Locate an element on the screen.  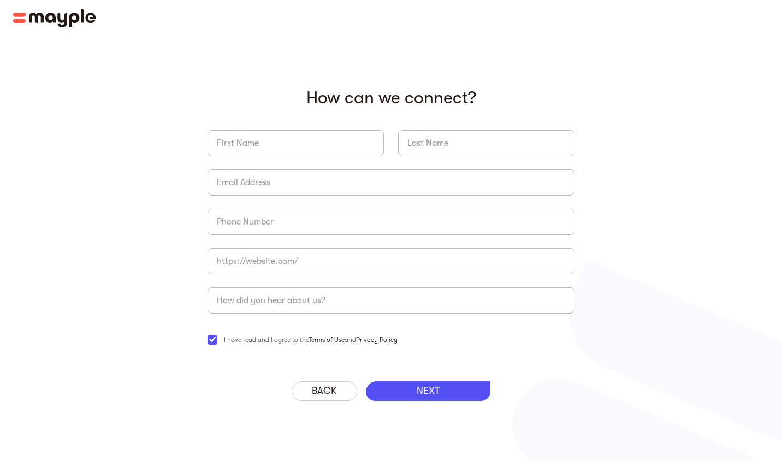
input: Email Address is located at coordinates (391, 182).